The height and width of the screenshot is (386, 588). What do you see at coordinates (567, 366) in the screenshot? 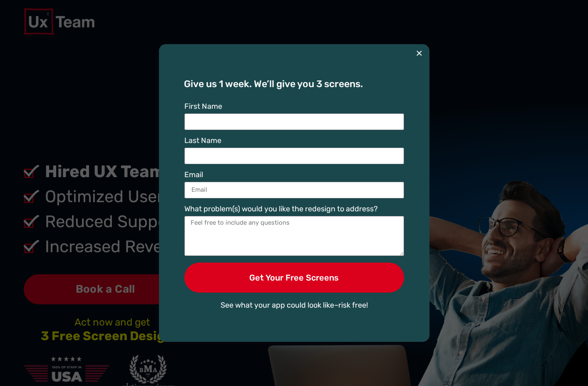
I see `div: Chat Widget` at bounding box center [567, 366].